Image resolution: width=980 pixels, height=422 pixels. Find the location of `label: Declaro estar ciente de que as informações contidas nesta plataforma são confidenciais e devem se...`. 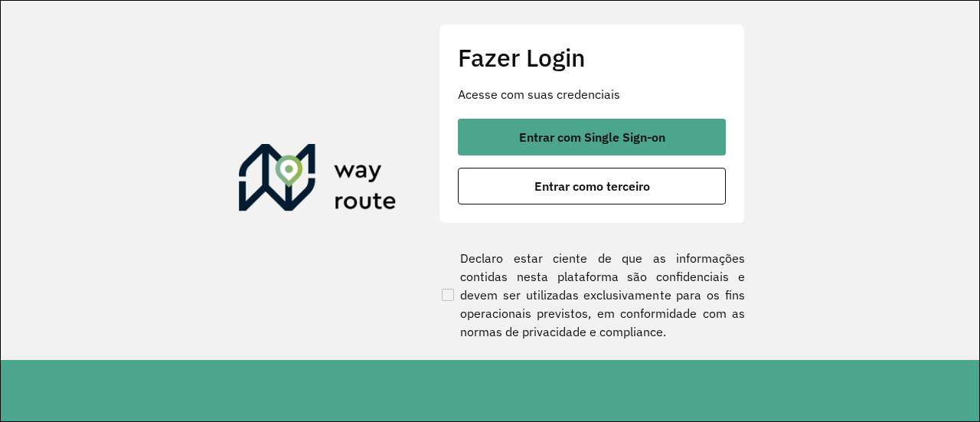

label: Declaro estar ciente de que as informações contidas nesta plataforma são confidenciais e devem se... is located at coordinates (592, 295).